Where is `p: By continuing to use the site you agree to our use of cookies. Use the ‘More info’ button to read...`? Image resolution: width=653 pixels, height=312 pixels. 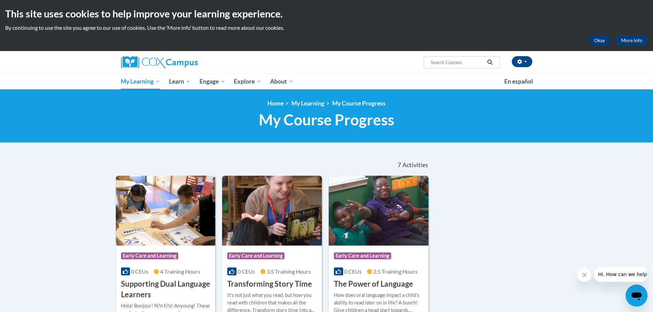 p: By continuing to use the site you agree to our use of cookies. Use the ‘More info’ button to read... is located at coordinates (326, 28).